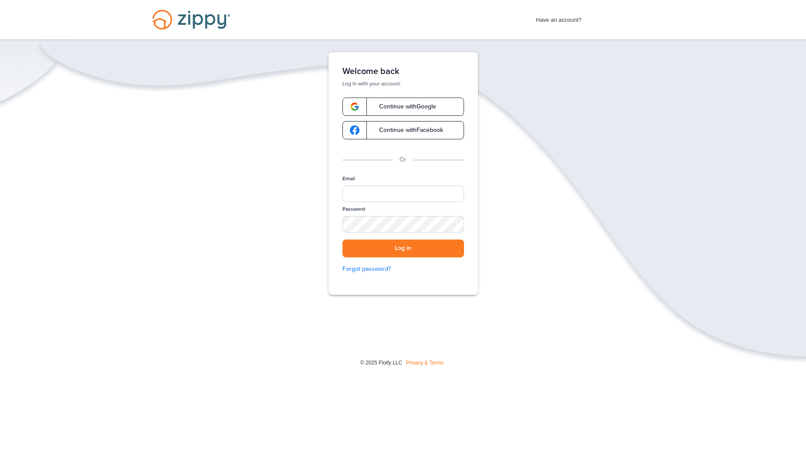 This screenshot has width=806, height=459. Describe the element at coordinates (403, 224) in the screenshot. I see `input: Password` at that location.